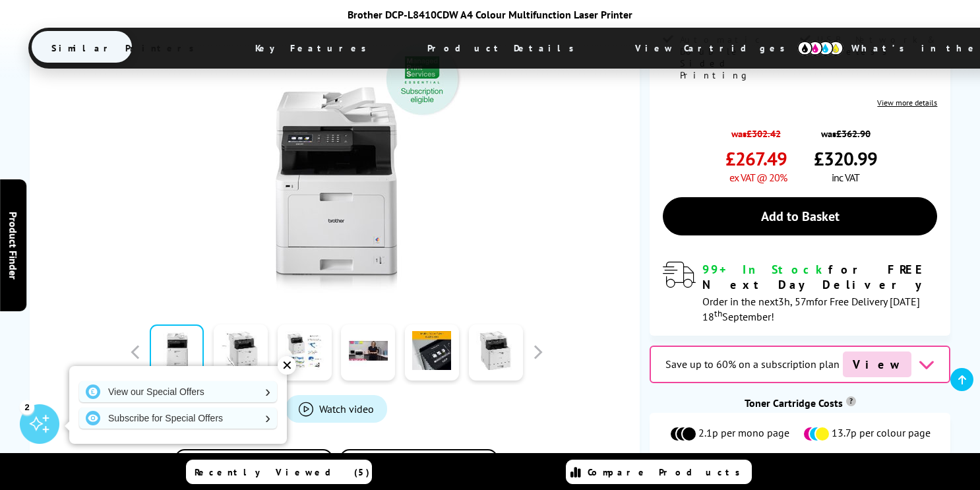 Image resolution: width=980 pixels, height=490 pixels. I want to click on button: In the Box, so click(419, 467).